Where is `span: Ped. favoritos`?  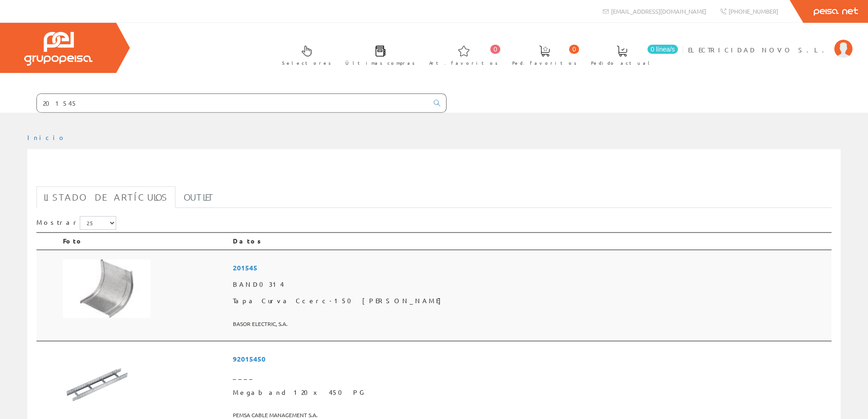 span: Ped. favoritos is located at coordinates (544, 63).